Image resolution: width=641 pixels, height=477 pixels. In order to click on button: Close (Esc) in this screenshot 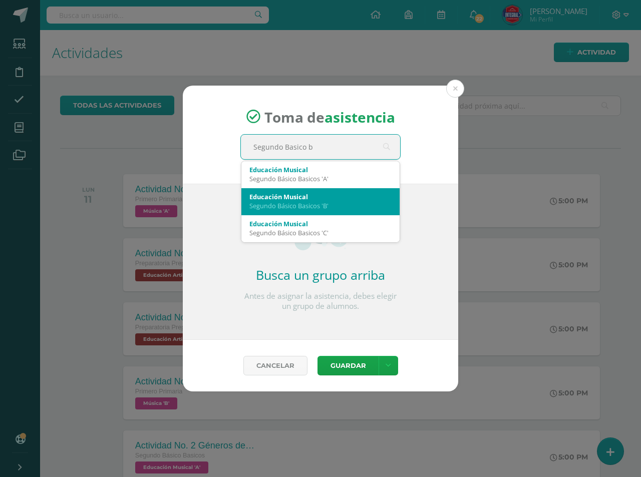, I will do `click(455, 89)`.